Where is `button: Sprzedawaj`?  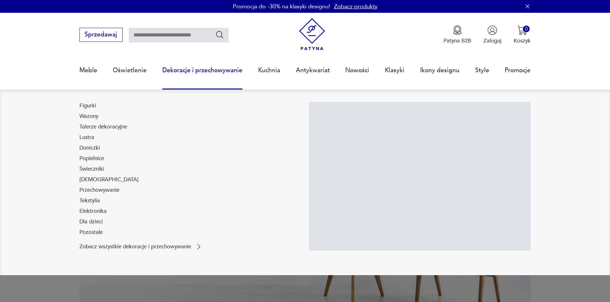 button: Sprzedawaj is located at coordinates (101, 35).